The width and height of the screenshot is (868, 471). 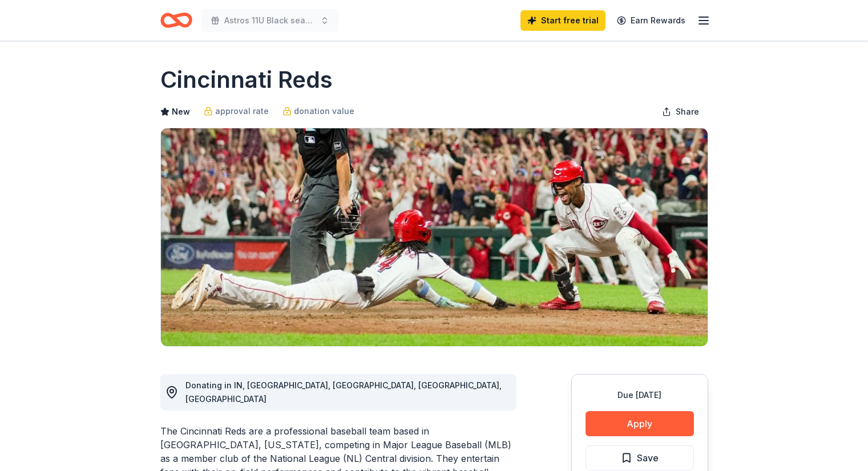 What do you see at coordinates (434, 237) in the screenshot?
I see `img: Image for Cincinnati Reds` at bounding box center [434, 237].